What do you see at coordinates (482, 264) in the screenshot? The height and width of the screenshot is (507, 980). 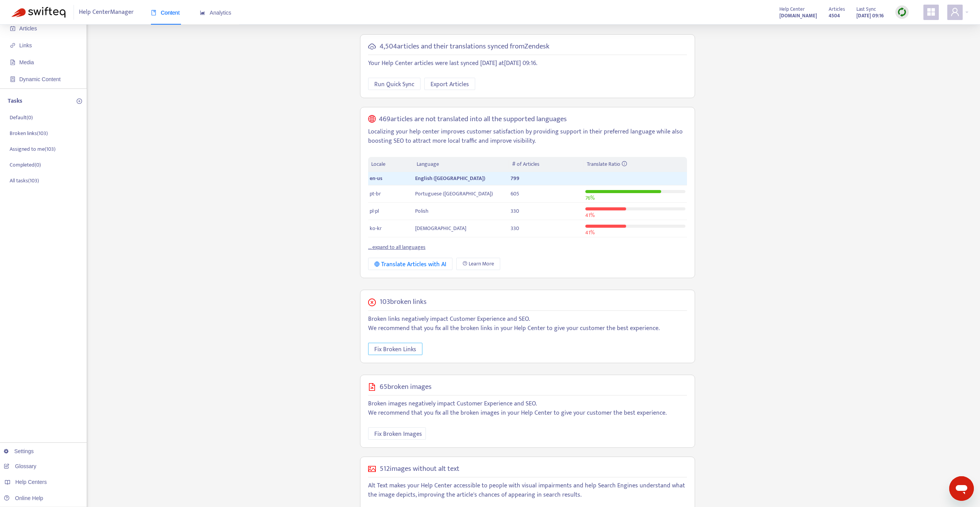 I see `span: Learn More` at bounding box center [482, 264].